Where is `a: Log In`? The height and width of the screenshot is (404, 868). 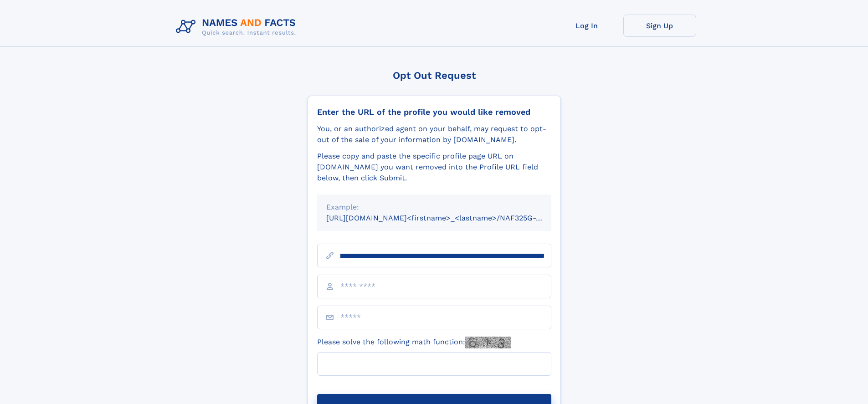
a: Log In is located at coordinates (587, 25).